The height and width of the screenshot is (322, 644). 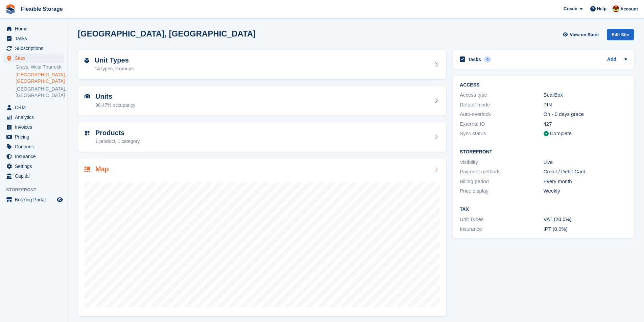 What do you see at coordinates (35, 166) in the screenshot?
I see `span: Settings` at bounding box center [35, 166].